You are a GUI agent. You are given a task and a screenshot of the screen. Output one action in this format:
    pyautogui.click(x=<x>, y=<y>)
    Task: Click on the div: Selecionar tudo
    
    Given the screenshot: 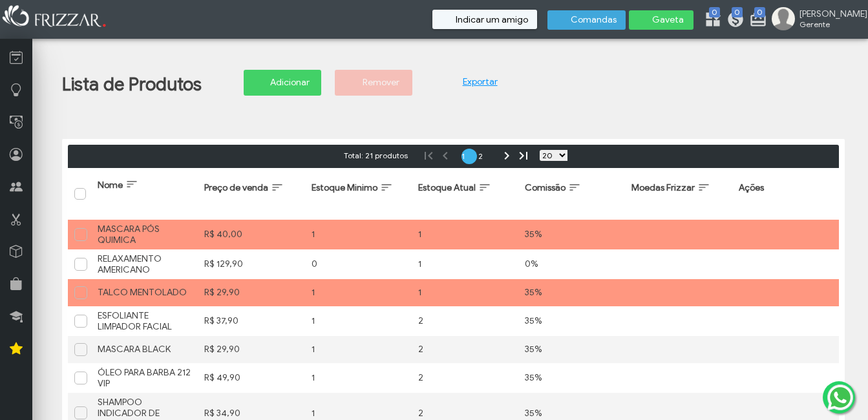 What is the action you would take?
    pyautogui.click(x=79, y=193)
    